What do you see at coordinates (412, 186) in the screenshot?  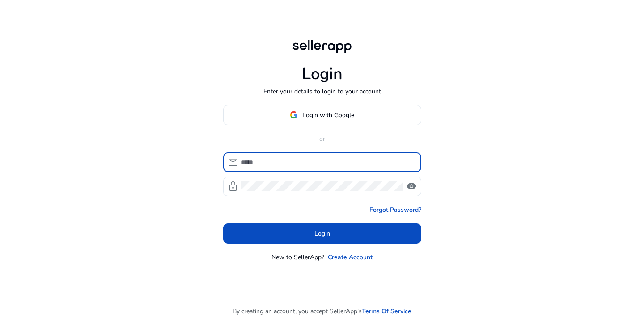 I see `span: visibility` at bounding box center [412, 186].